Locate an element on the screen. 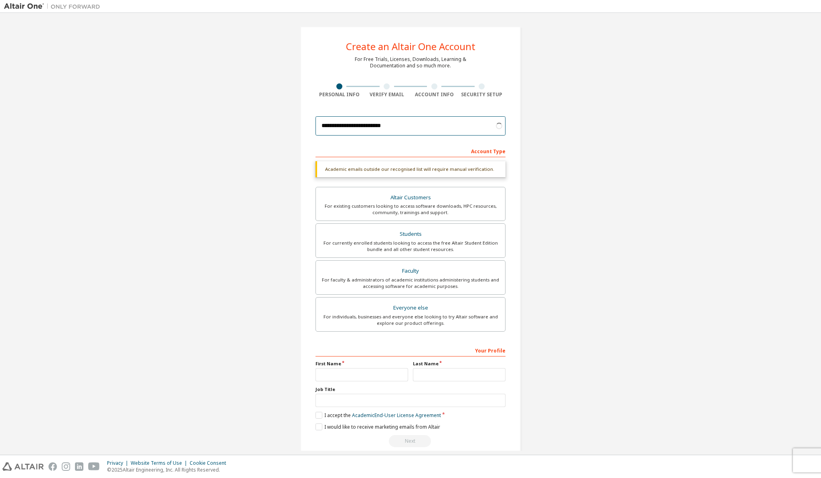 The height and width of the screenshot is (478, 821). label: I would like to receive marketing emails from Altair is located at coordinates (377, 426).